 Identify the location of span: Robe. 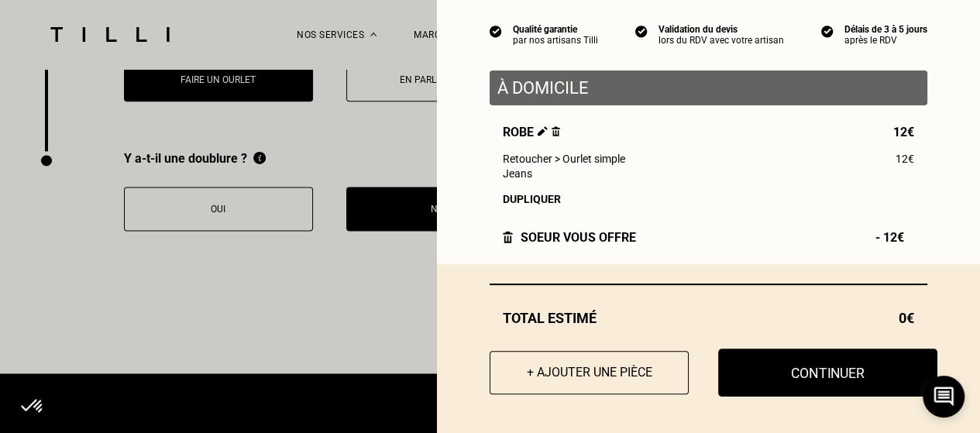
(532, 132).